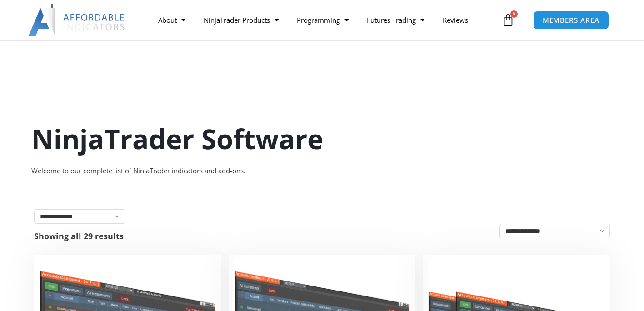 This screenshot has width=644, height=311. Describe the element at coordinates (322, 171) in the screenshot. I see `div: Welcome to our complete list of NinjaTrader indicators and add-ons.` at that location.